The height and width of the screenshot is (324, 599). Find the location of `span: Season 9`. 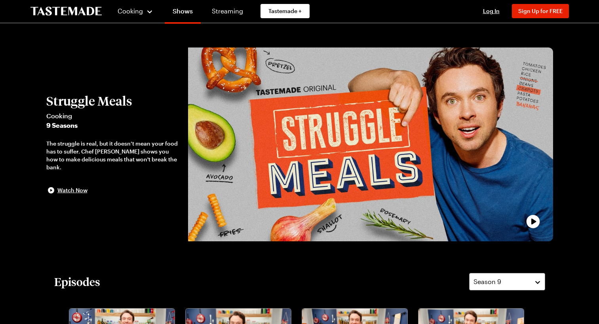

span: Season 9 is located at coordinates (487, 282).